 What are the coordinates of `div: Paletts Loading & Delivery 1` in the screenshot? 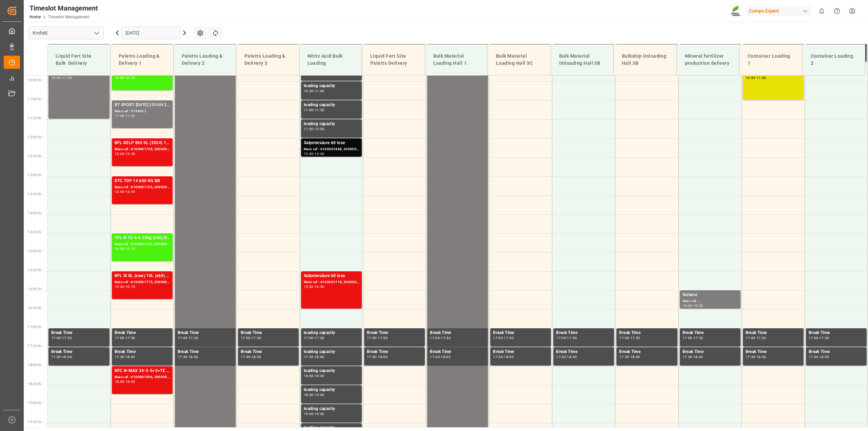 It's located at (142, 60).